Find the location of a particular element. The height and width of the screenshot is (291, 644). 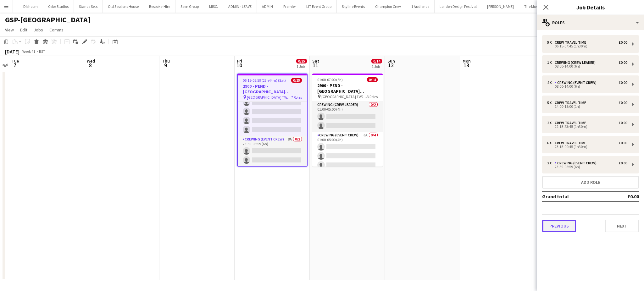

a: Jobs is located at coordinates (39, 30).